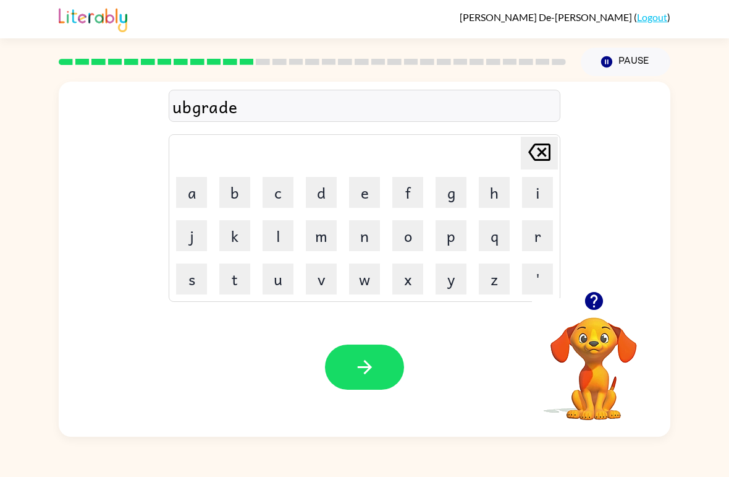 The width and height of the screenshot is (729, 477). Describe the element at coordinates (652, 17) in the screenshot. I see `a: Logout` at that location.